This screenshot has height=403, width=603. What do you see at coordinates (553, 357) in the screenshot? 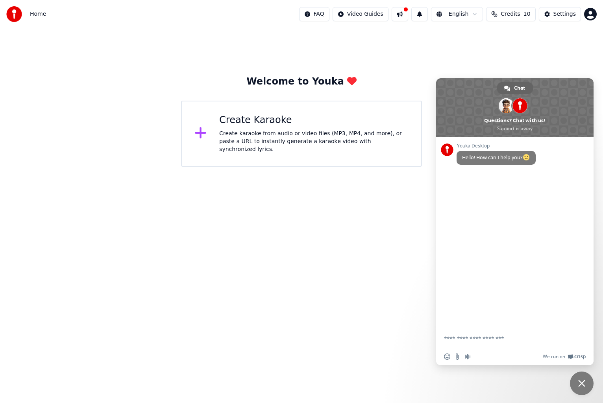
I see `span: We run on` at bounding box center [553, 357].